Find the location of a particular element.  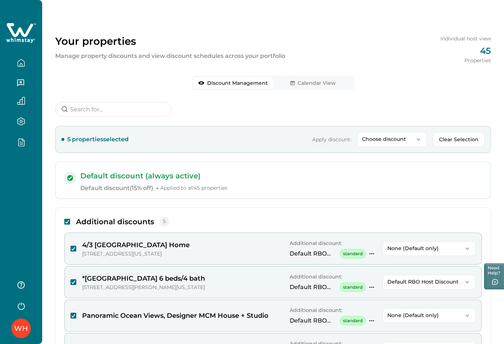

p: Default discount (always active) is located at coordinates (281, 176).